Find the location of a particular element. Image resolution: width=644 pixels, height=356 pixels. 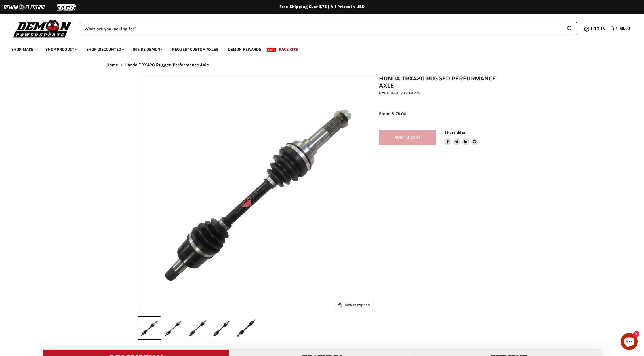

a: Rugged ATV Parts is located at coordinates (402, 93).